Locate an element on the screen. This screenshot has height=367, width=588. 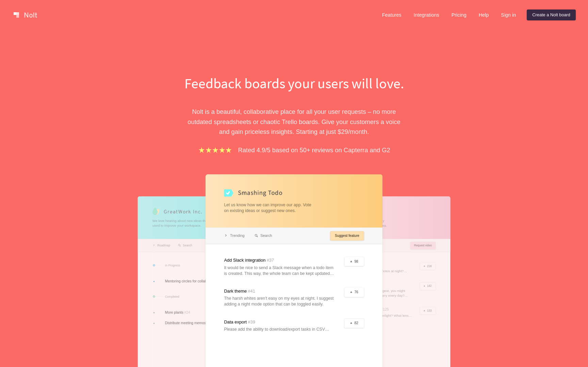
p: Nolt is a beautiful, collaborative place for all your user requests – no more outdated spreadshee... is located at coordinates (294, 122).